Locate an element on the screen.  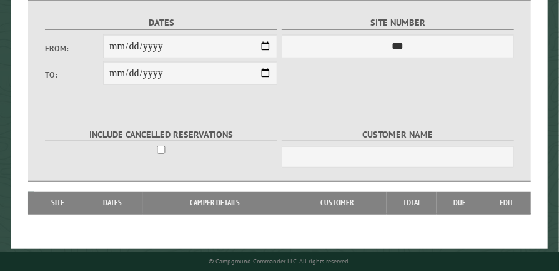
label: To: is located at coordinates (74, 74).